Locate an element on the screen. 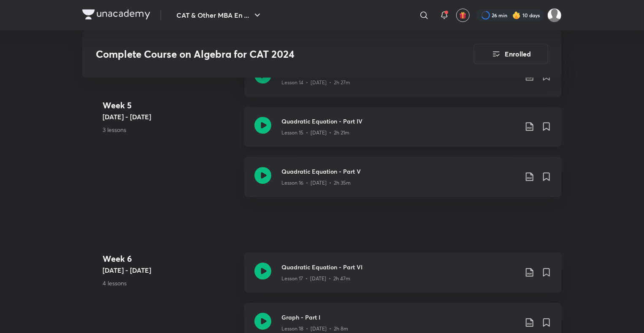 This screenshot has height=333, width=644. h3: Graph - Part I is located at coordinates (399, 317).